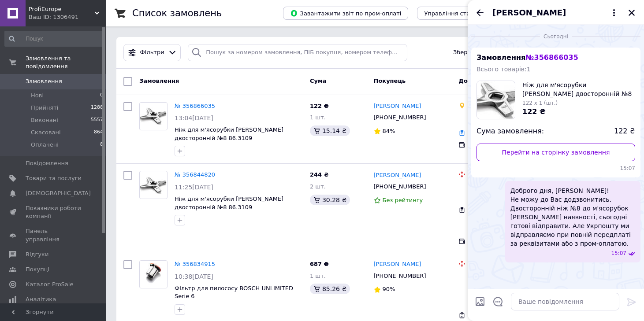 The height and width of the screenshot is (321, 644). I want to click on span: Показники роботи компанії, so click(53, 212).